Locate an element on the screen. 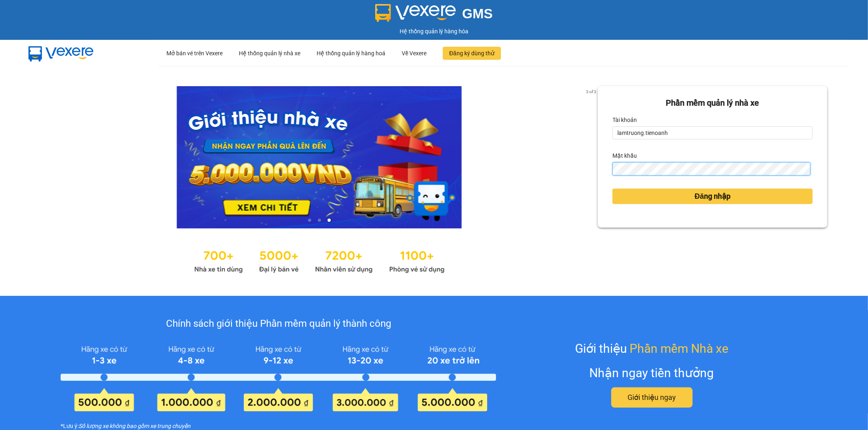 The height and width of the screenshot is (430, 868). div: Chính sách giới thiệu Phần mềm quản lý thành công is located at coordinates (278, 324).